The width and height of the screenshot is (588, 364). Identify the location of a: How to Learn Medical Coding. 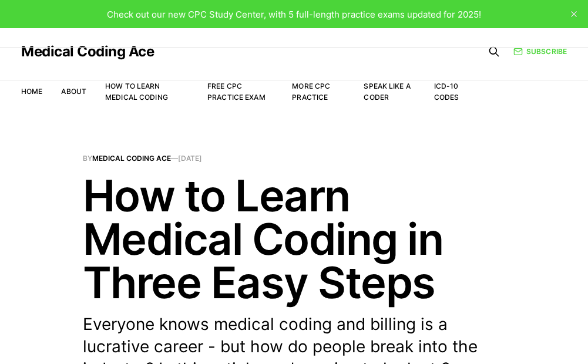
(136, 91).